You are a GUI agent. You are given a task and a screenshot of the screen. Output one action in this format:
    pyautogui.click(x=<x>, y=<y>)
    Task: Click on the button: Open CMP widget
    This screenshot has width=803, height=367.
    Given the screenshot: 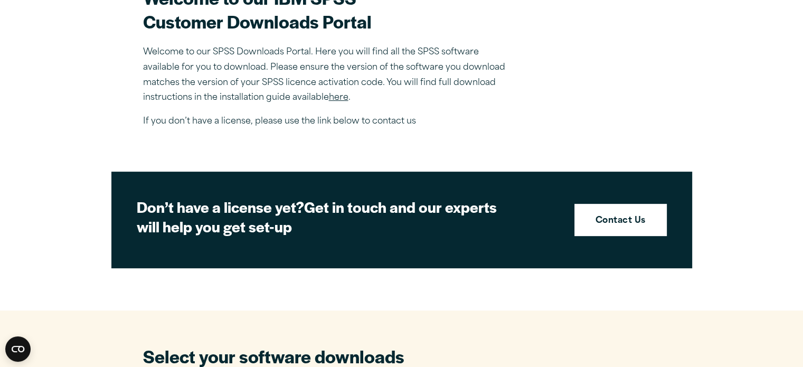 What is the action you would take?
    pyautogui.click(x=18, y=349)
    